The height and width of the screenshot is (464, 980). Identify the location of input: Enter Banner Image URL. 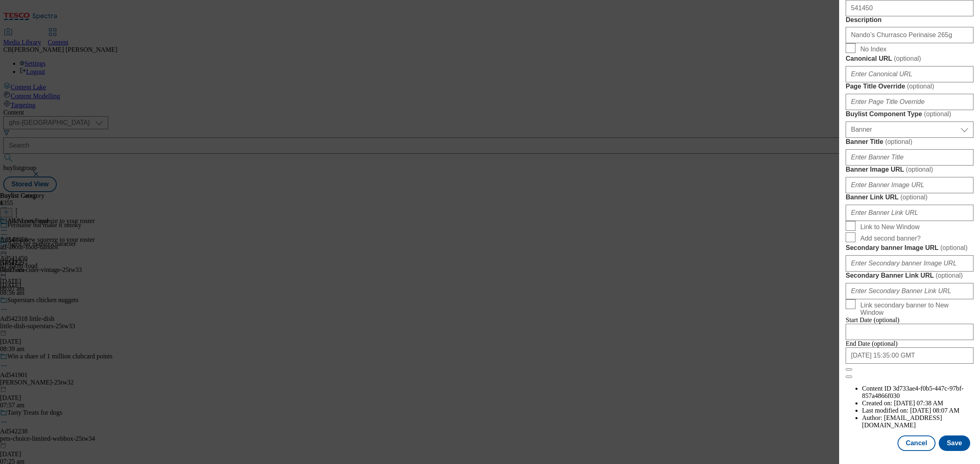
(909, 185).